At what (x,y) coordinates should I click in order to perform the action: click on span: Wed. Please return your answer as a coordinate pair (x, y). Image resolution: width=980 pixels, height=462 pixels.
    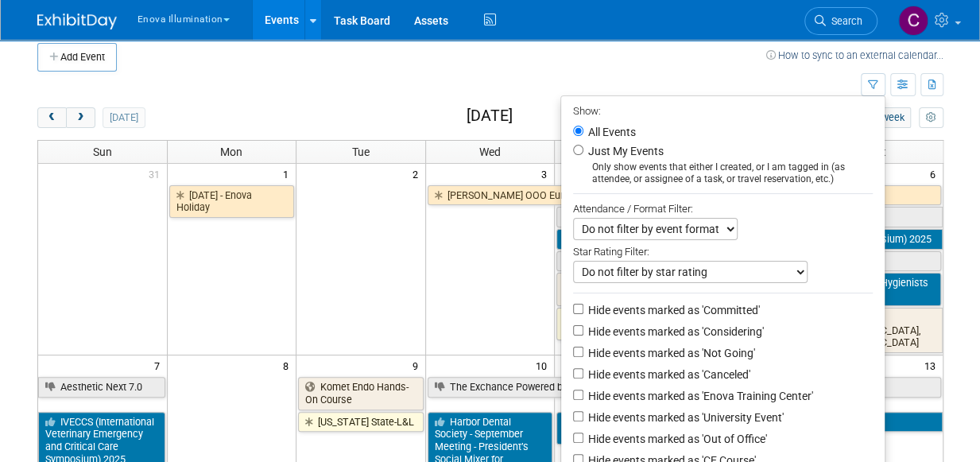
    Looking at the image, I should click on (490, 152).